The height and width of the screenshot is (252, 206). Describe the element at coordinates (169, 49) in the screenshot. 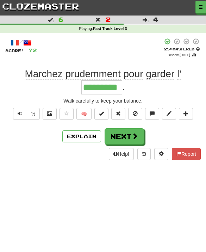

I see `span: 25 %` at that location.